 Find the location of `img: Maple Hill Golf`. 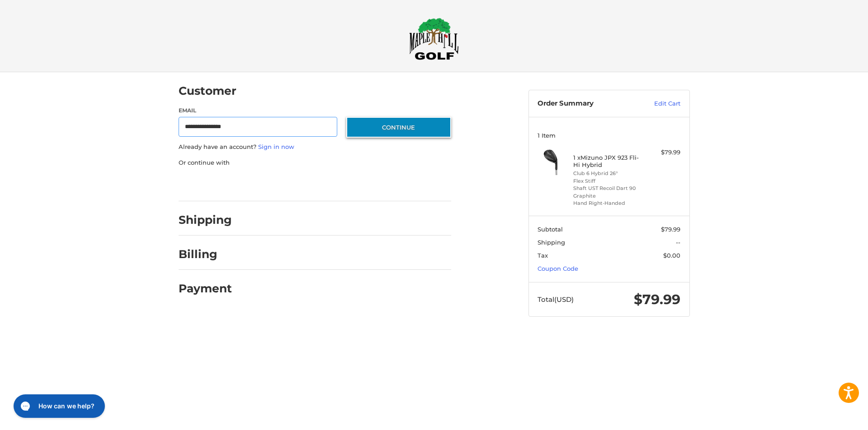

img: Maple Hill Golf is located at coordinates (434, 39).